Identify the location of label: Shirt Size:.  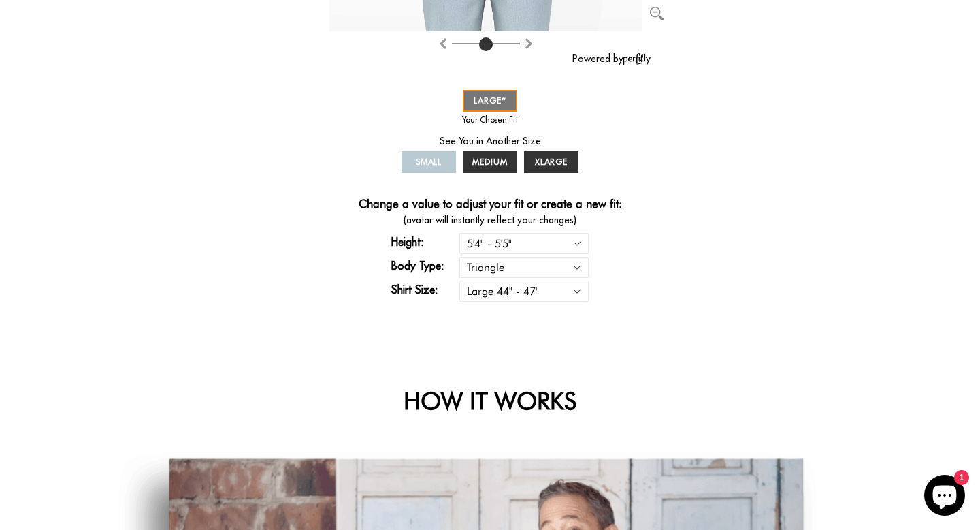
(425, 289).